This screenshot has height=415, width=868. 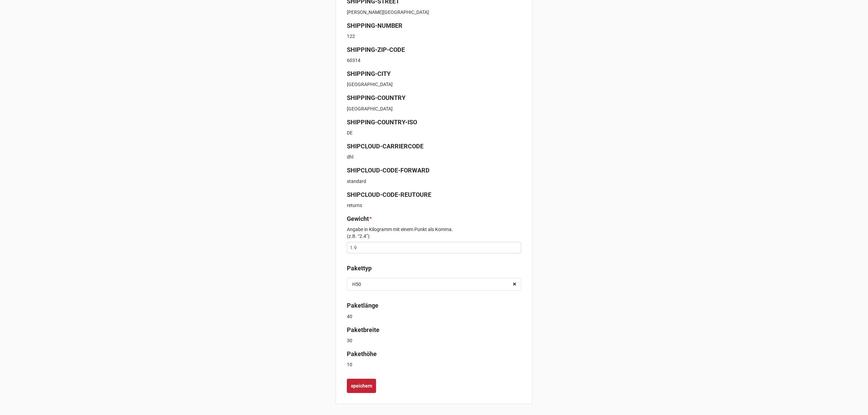 What do you see at coordinates (375, 26) in the screenshot?
I see `b: SHIPPING-NUMBER` at bounding box center [375, 26].